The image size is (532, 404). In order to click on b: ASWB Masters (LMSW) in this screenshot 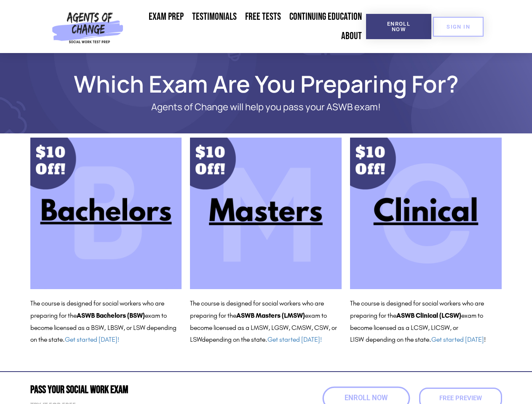, I will do `click(270, 315)`.